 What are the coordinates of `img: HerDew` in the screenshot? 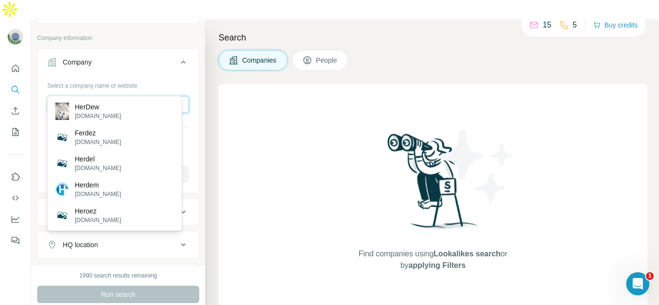 It's located at (62, 111).